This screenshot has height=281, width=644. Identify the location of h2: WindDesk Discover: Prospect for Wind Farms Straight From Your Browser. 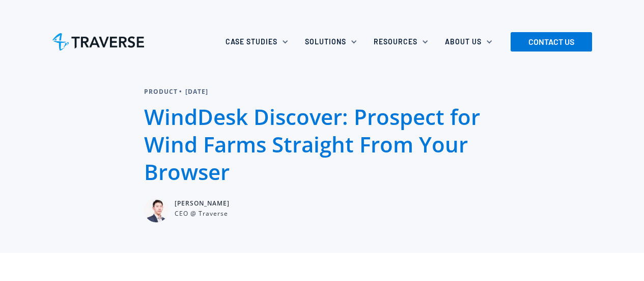
(322, 144).